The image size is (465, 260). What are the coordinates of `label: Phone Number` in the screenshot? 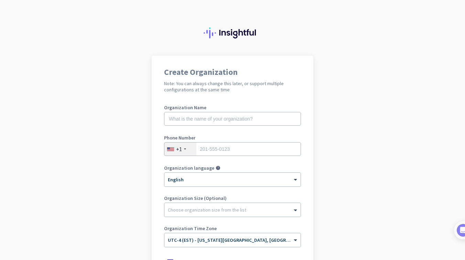 It's located at (232, 138).